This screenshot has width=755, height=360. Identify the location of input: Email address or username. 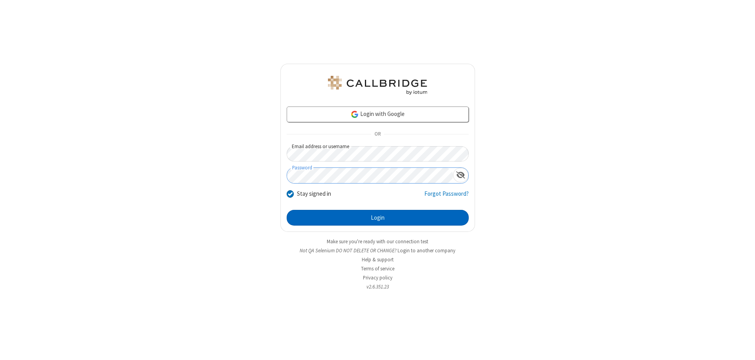
(377, 154).